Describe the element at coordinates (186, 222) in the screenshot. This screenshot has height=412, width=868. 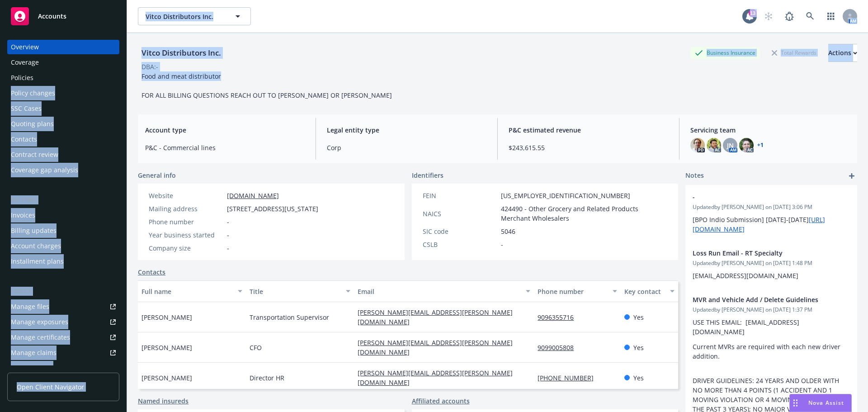
I see `div: Phone number` at that location.